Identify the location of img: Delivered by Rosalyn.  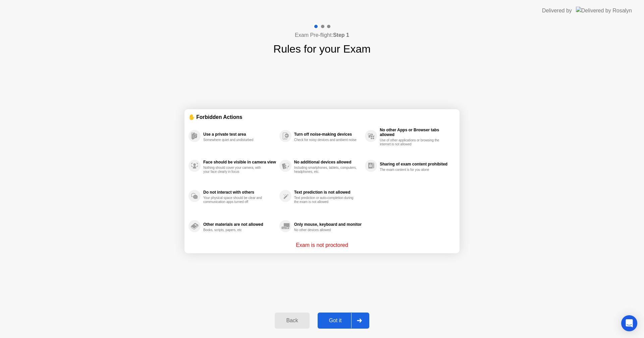
(604, 10).